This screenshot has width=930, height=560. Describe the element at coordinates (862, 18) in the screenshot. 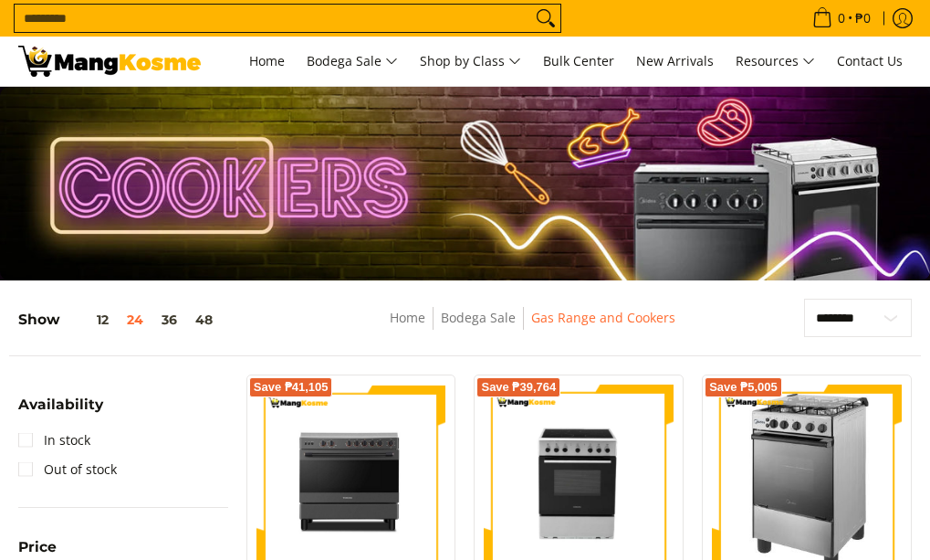

I see `span: ₱0` at that location.